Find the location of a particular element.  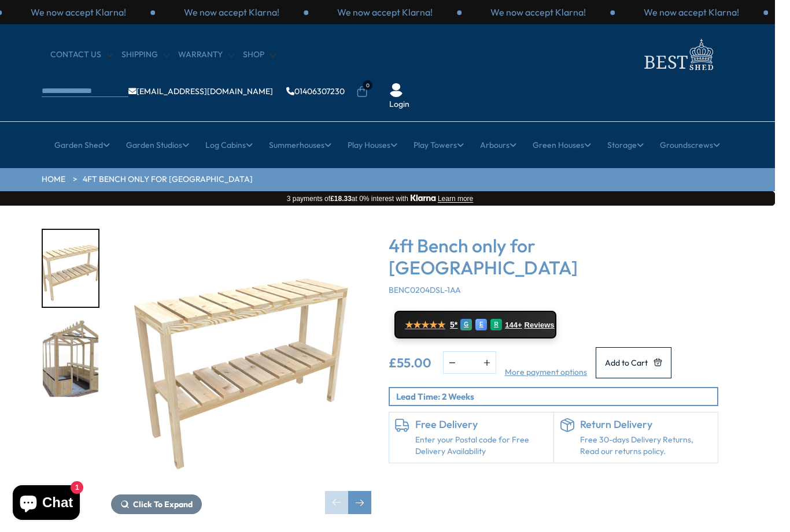

a: ★★★★★ 5* G E R 144+ Reviews is located at coordinates (475, 325).